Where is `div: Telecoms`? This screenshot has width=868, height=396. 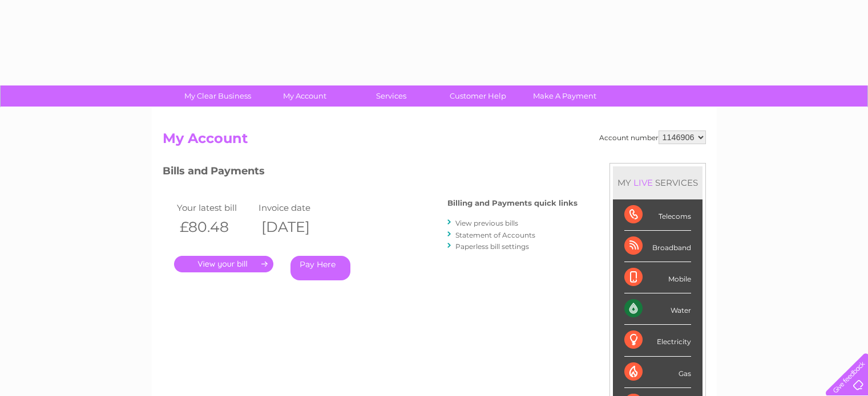
div: Telecoms is located at coordinates (658, 215).